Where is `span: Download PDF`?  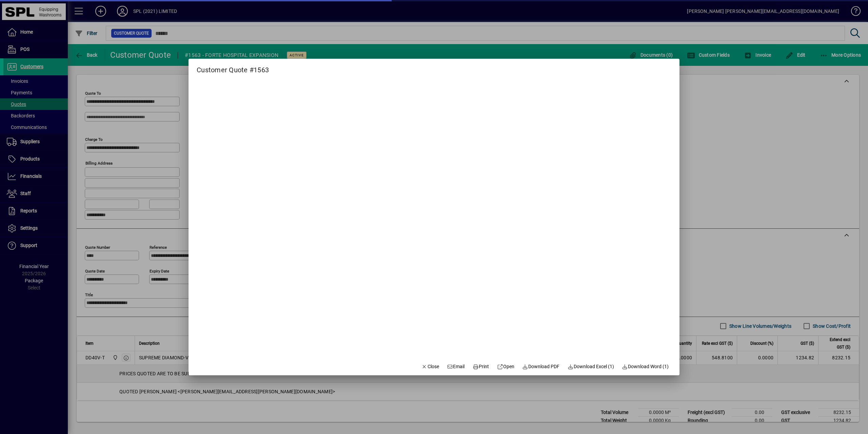 span: Download PDF is located at coordinates (541, 366).